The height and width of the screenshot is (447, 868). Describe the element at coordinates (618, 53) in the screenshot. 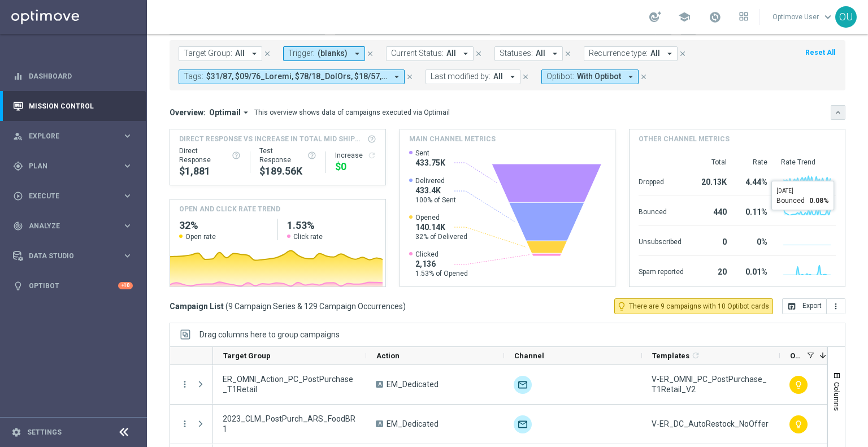

I see `span: Recurrence type:` at that location.